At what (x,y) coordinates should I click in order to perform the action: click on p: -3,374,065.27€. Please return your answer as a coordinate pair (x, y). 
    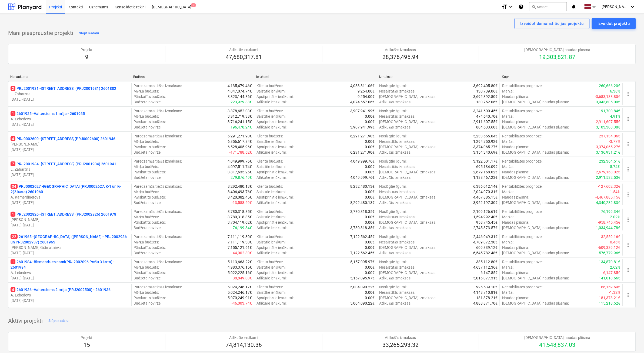
    Looking at the image, I should click on (608, 147).